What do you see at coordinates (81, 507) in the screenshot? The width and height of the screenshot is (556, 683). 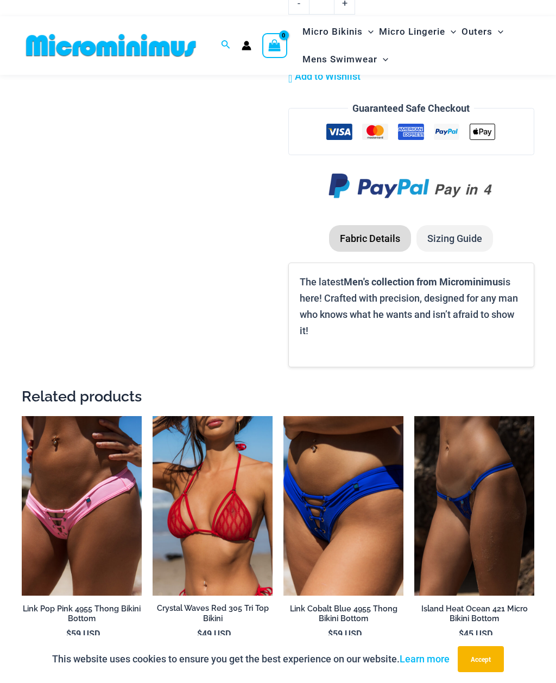 I see `a: Link Pop Pink 4955 Bottom 01Link Pop Pink 4955 Bottom 02Link Pop Pink 4955 Bottom 02` at bounding box center [81, 507].